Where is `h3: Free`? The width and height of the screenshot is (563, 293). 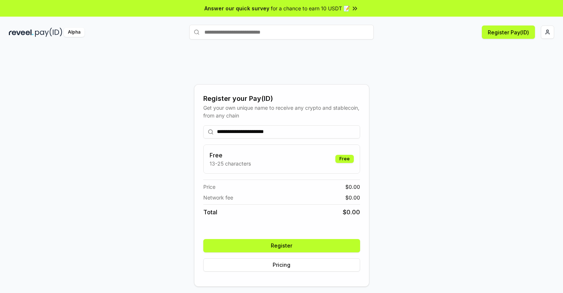
h3: Free is located at coordinates (230, 155).